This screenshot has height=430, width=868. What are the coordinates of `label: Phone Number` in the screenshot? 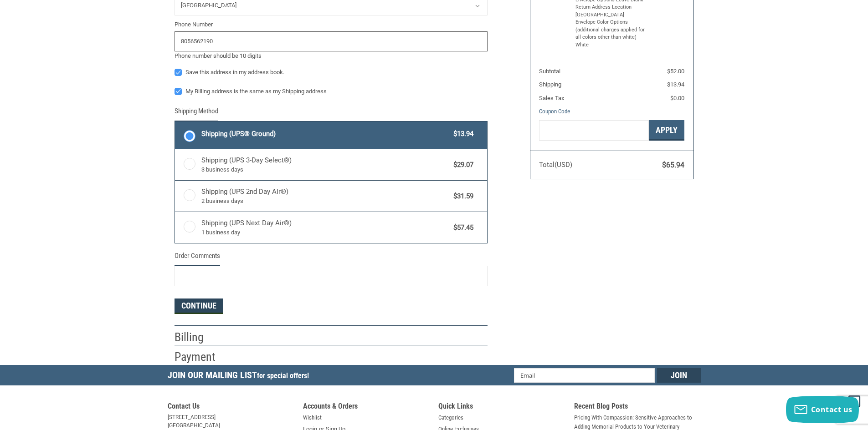 It's located at (331, 25).